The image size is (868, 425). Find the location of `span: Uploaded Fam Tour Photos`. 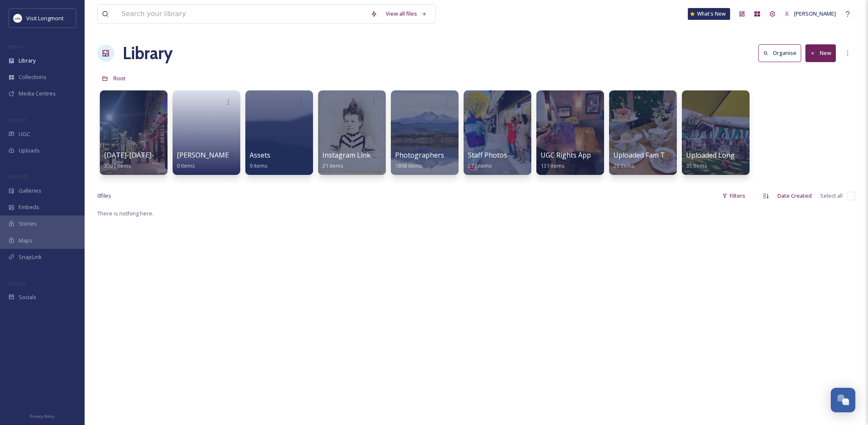

span: Uploaded Fam Tour Photos is located at coordinates (657, 155).